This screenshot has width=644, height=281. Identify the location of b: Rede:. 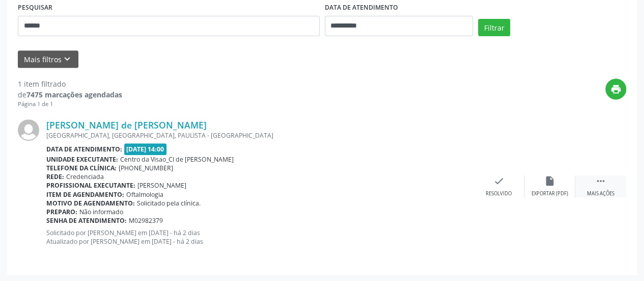
(55, 176).